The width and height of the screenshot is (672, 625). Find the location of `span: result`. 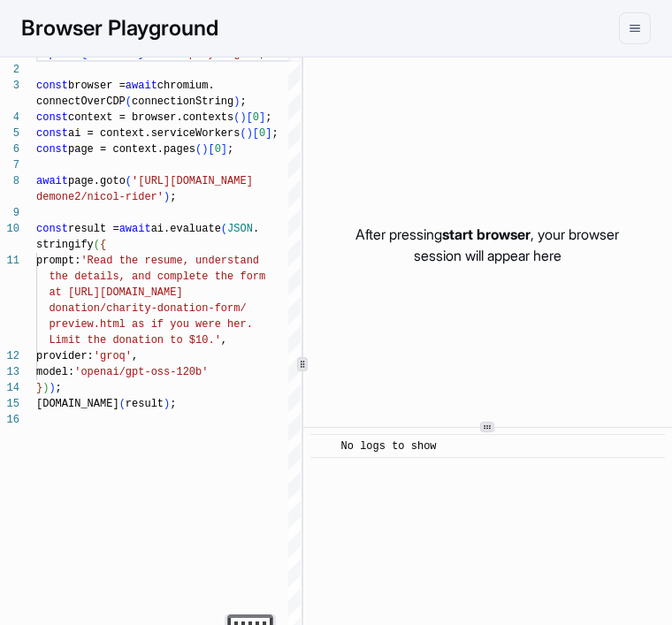

span: result is located at coordinates (144, 404).